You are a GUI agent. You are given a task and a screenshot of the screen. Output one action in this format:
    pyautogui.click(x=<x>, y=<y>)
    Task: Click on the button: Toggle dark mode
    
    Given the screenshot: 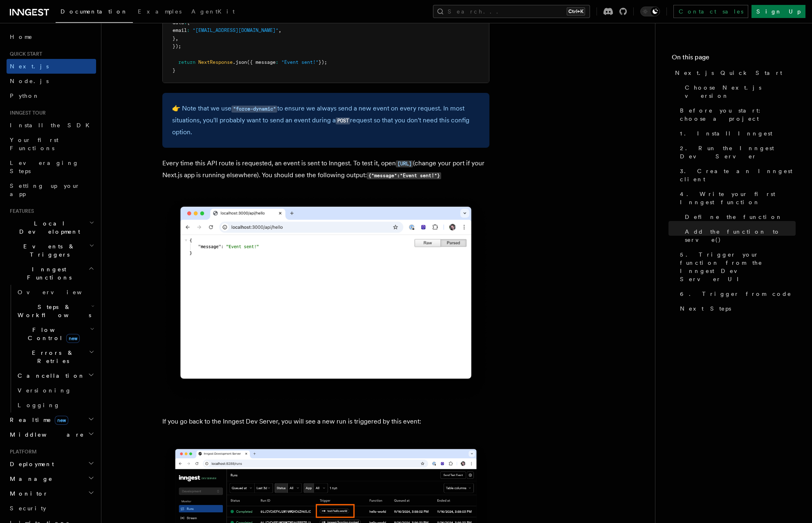 What is the action you would take?
    pyautogui.click(x=650, y=11)
    